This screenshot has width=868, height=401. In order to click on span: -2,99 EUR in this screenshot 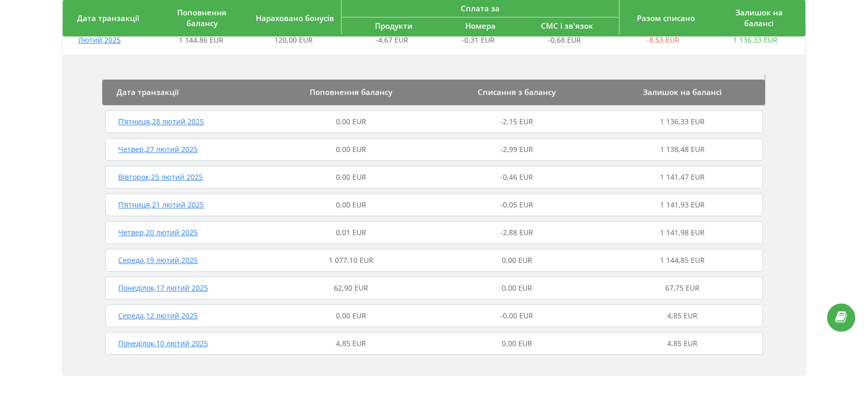, I will do `click(517, 149)`.